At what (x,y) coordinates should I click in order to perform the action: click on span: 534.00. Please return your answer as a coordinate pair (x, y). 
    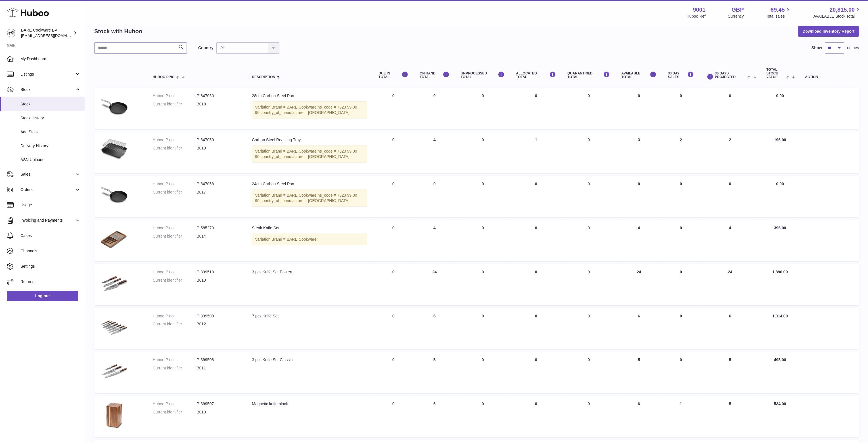
    Looking at the image, I should click on (780, 403).